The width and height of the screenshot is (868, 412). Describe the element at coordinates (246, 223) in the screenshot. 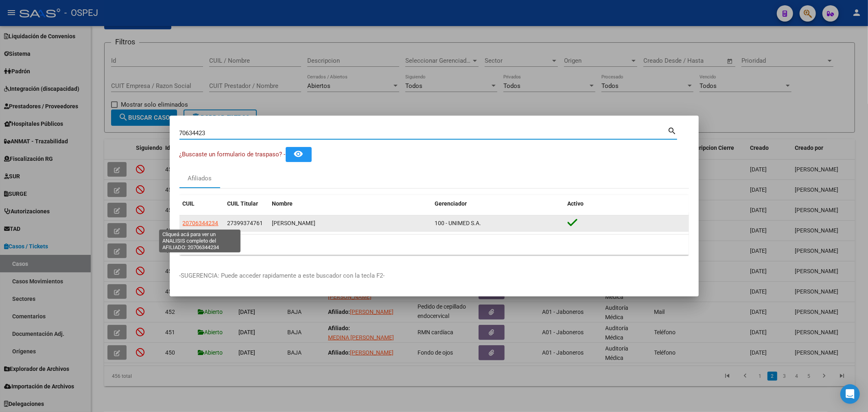

I see `span: 27399374761` at that location.